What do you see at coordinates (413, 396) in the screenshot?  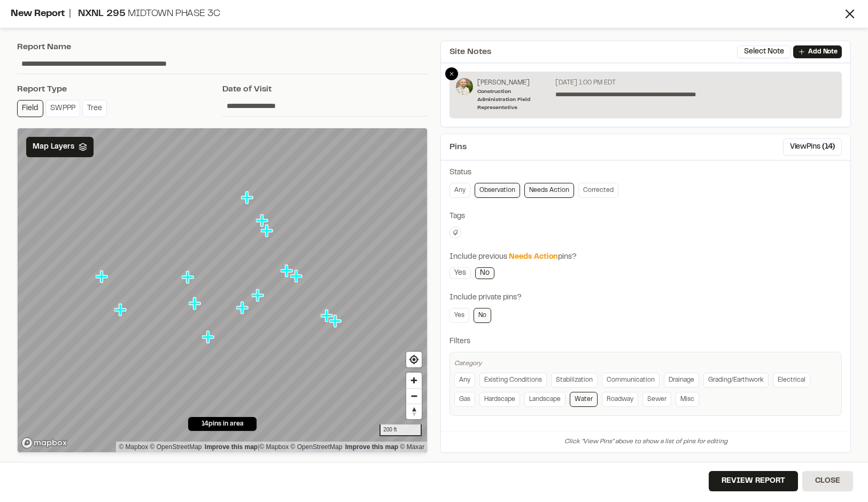 I see `span: Zoom out` at bounding box center [413, 396].